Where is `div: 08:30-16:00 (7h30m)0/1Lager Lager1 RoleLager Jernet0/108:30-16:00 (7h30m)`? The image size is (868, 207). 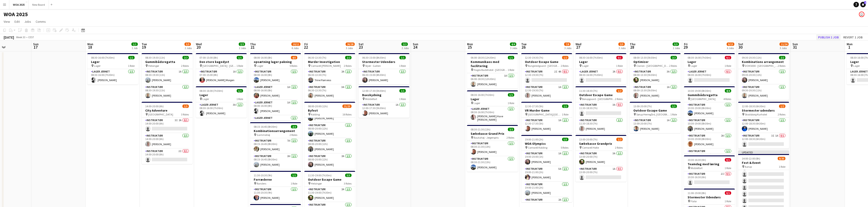 div: 08:30-16:00 (7h30m)0/1Lager Lager1 RoleLager Jernet0/108:30-16:00 (7h30m) is located at coordinates (709, 69).